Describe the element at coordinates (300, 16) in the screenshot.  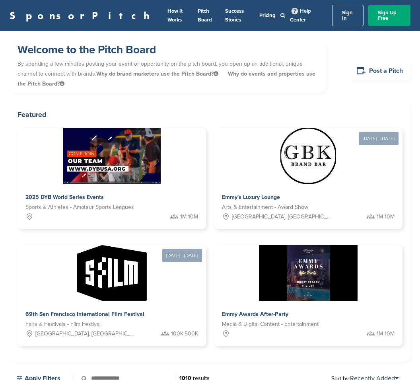
I see `a: Help Center` at that location.